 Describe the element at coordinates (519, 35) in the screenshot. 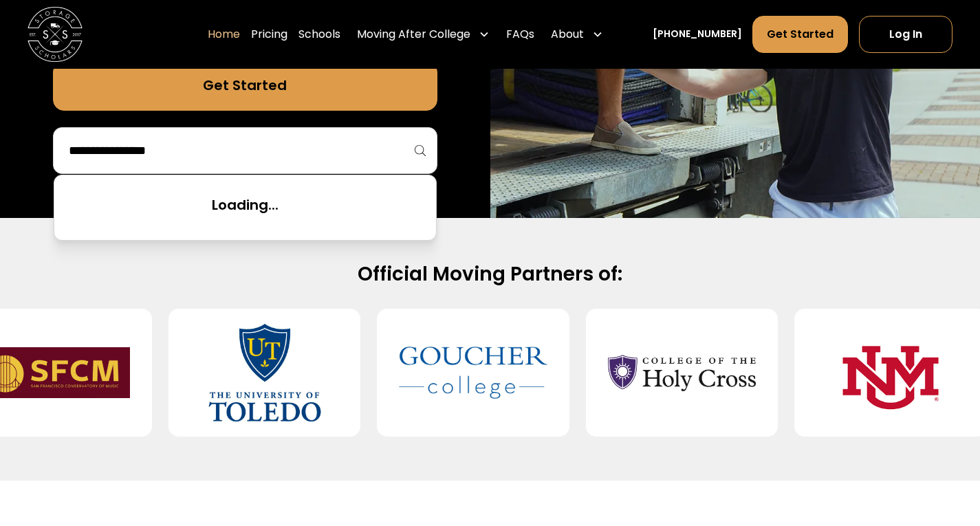

I see `a: FAQs` at that location.